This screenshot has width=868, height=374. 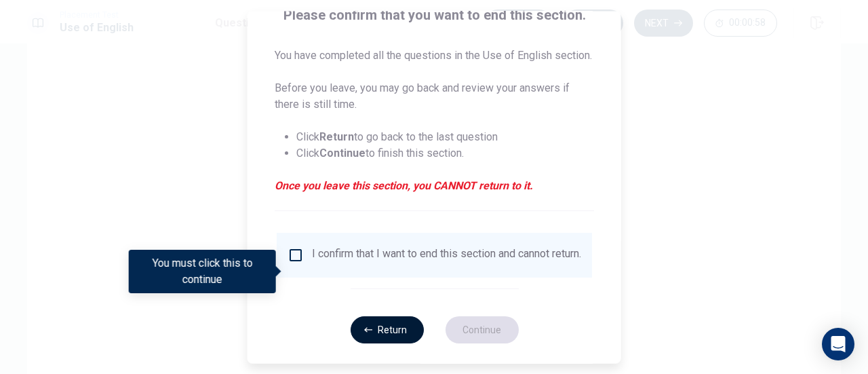 I want to click on p: Before you leave, you may go back and review your answers if there is still time., so click(x=434, y=96).